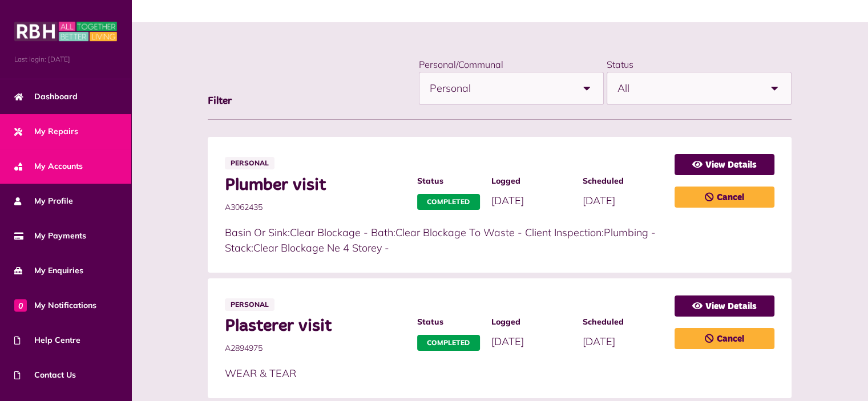  I want to click on span: My Notifications, so click(55, 305).